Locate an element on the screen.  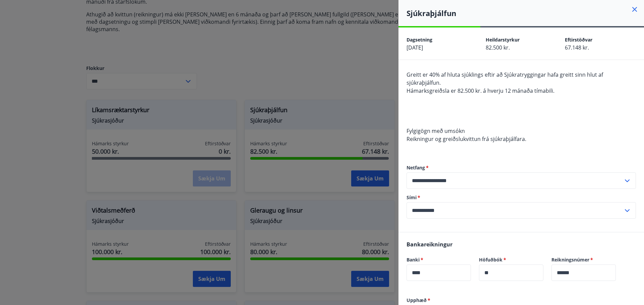
span: 82.500 kr. is located at coordinates (498, 48).